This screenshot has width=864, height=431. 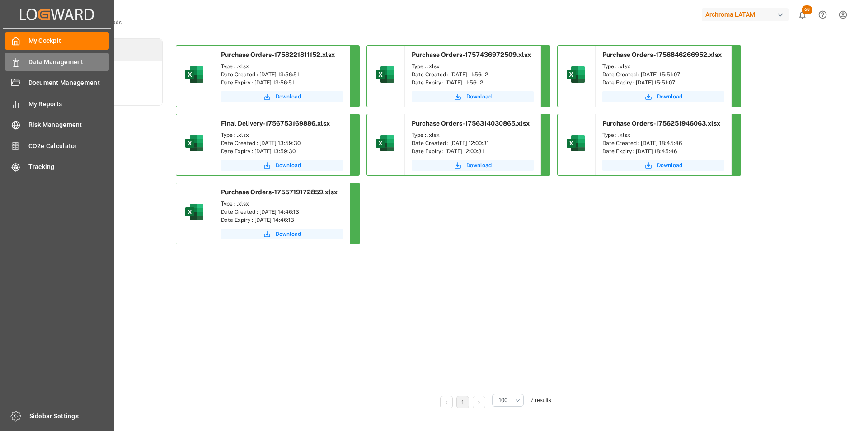 What do you see at coordinates (69, 146) in the screenshot?
I see `span: CO2e Calculator` at bounding box center [69, 146].